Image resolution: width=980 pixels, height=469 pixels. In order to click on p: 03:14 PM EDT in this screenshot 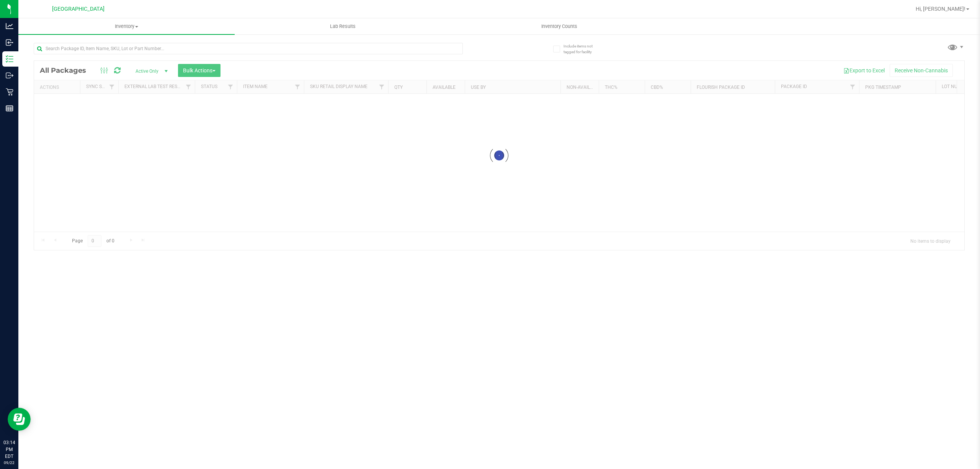, I will do `click(9, 449)`.